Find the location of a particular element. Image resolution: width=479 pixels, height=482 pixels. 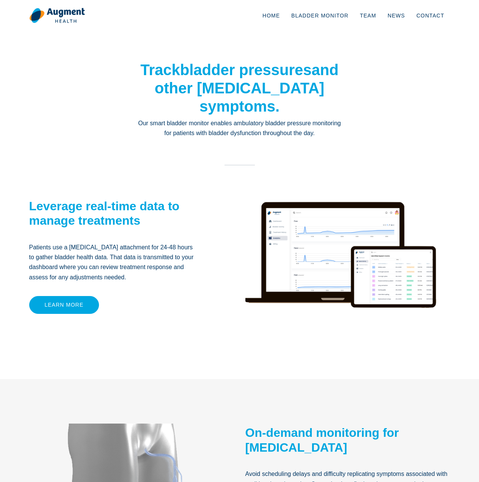

strong: bladder pressures is located at coordinates (246, 70).